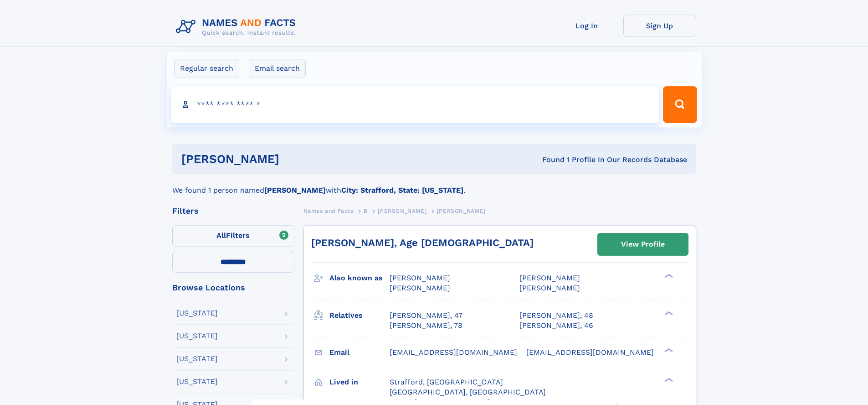  What do you see at coordinates (206, 68) in the screenshot?
I see `label: Regular search` at bounding box center [206, 68].